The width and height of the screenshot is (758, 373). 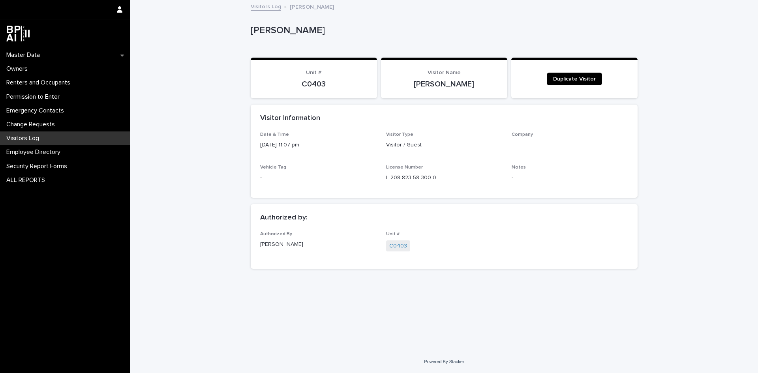 What do you see at coordinates (35, 152) in the screenshot?
I see `p: Employee Directory` at bounding box center [35, 152].